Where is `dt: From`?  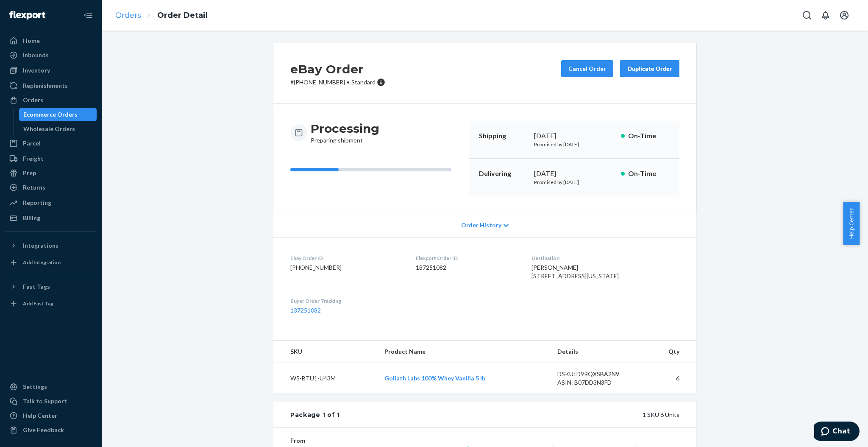 dt: From is located at coordinates (341, 441).